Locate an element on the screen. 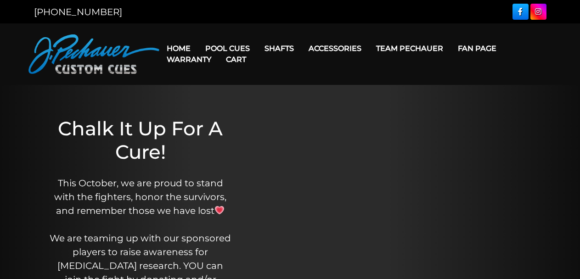 The image size is (580, 279). h1: Chalk It Up For A Cure! is located at coordinates (141, 140).